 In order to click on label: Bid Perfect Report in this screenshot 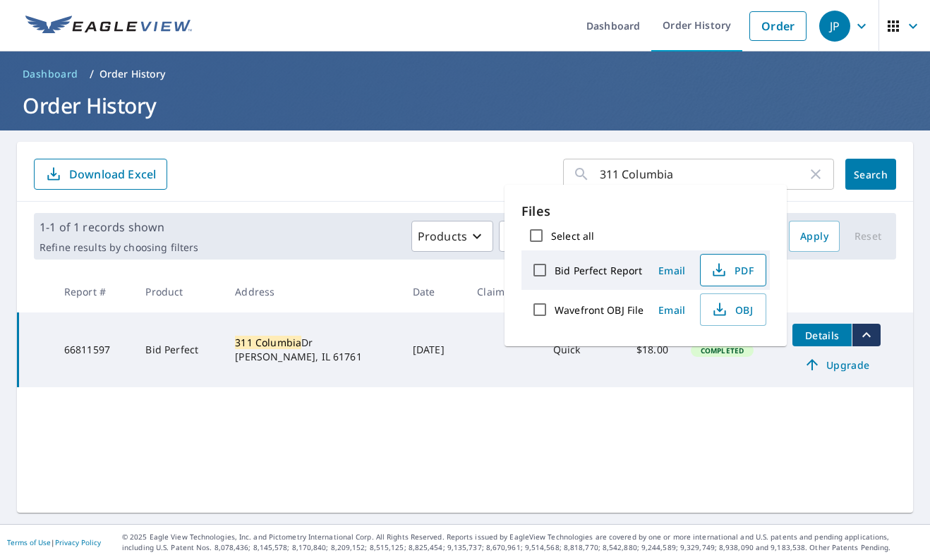, I will do `click(599, 270)`.